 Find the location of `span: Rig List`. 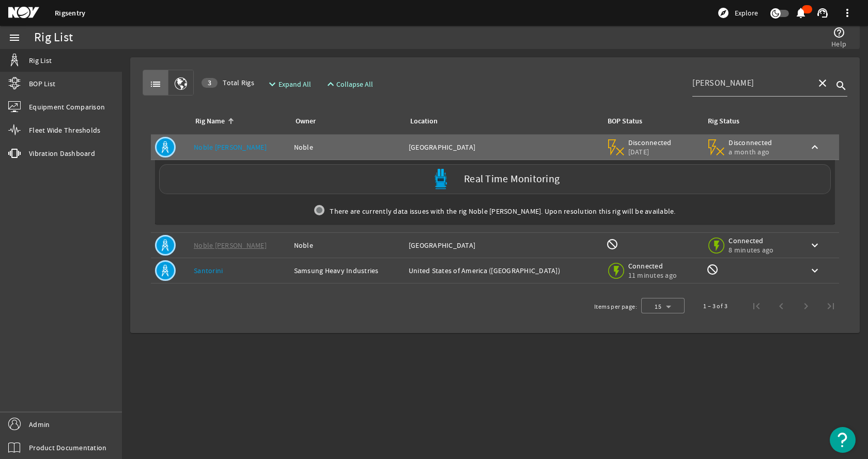

span: Rig List is located at coordinates (40, 60).